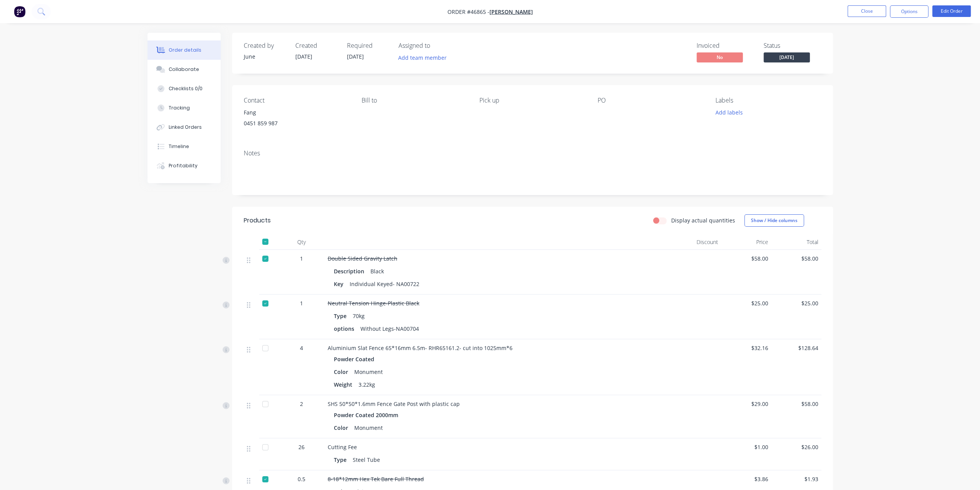  Describe the element at coordinates (296, 120) in the screenshot. I see `div: Fang0451 859 987` at that location.